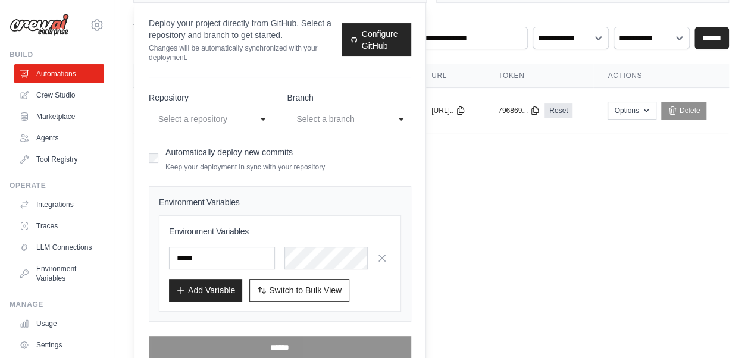 This screenshot has width=748, height=358. What do you see at coordinates (519, 111) in the screenshot?
I see `button: 796869...` at bounding box center [519, 111].